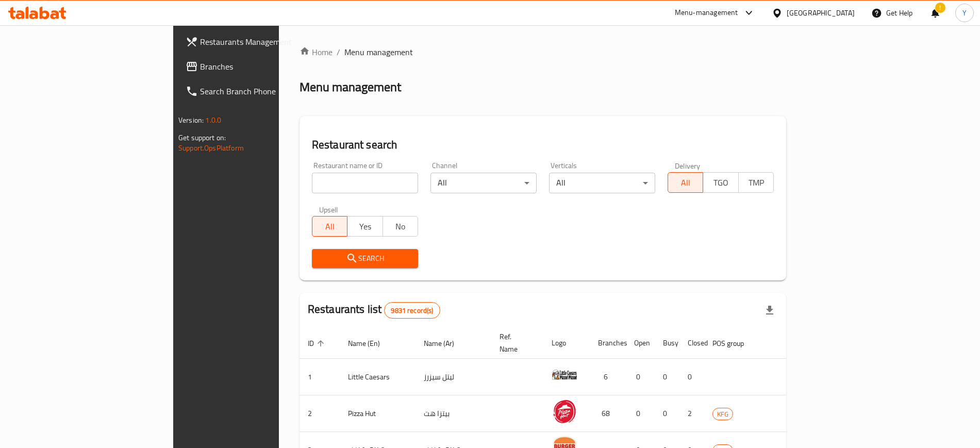  Describe the element at coordinates (965, 13) in the screenshot. I see `span: Y` at that location.